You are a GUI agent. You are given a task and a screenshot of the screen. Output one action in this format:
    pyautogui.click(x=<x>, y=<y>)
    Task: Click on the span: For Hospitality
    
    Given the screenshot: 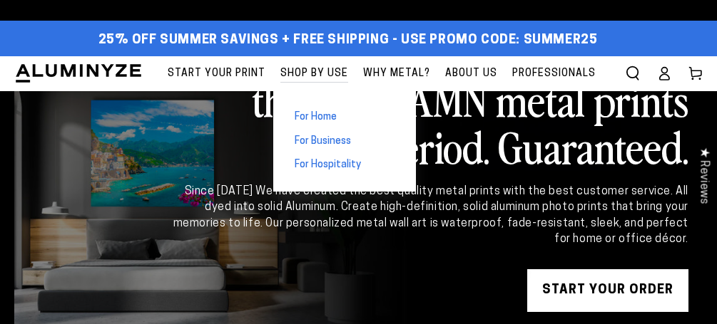 What is the action you would take?
    pyautogui.click(x=327, y=165)
    